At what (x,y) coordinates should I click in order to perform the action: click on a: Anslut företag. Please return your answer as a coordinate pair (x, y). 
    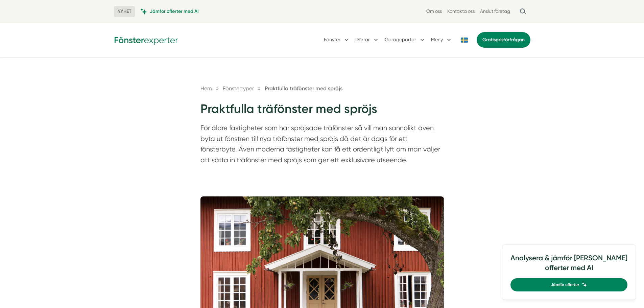
    Looking at the image, I should click on (495, 11).